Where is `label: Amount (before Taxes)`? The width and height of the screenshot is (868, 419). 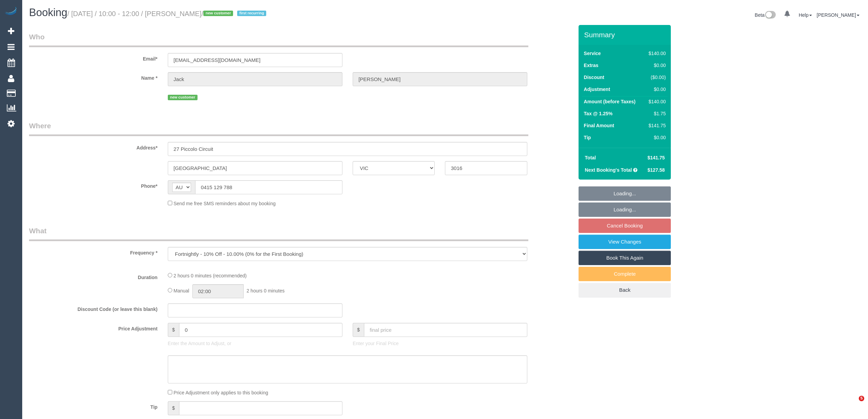 label: Amount (before Taxes) is located at coordinates (610, 102).